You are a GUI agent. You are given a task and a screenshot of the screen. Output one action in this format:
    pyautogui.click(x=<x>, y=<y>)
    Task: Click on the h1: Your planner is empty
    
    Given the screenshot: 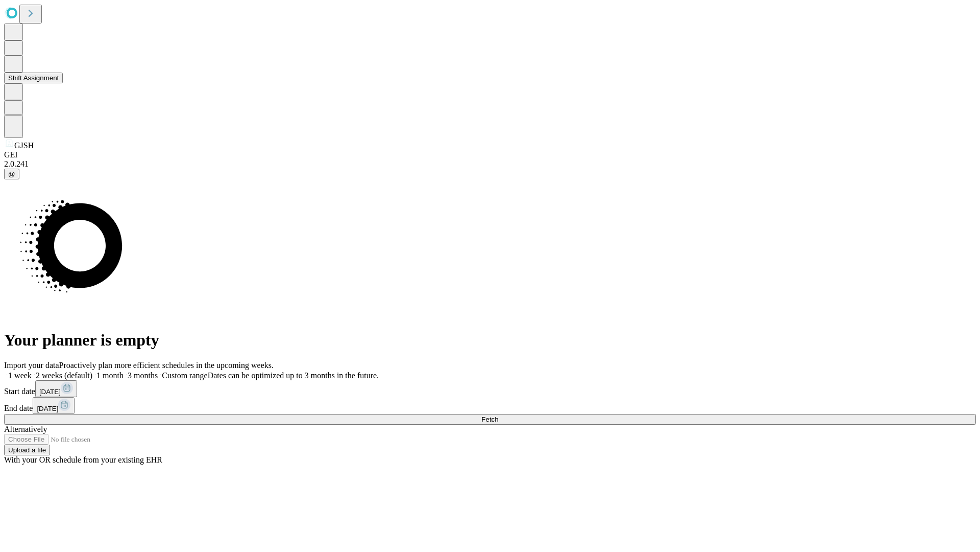 What is the action you would take?
    pyautogui.click(x=490, y=339)
    